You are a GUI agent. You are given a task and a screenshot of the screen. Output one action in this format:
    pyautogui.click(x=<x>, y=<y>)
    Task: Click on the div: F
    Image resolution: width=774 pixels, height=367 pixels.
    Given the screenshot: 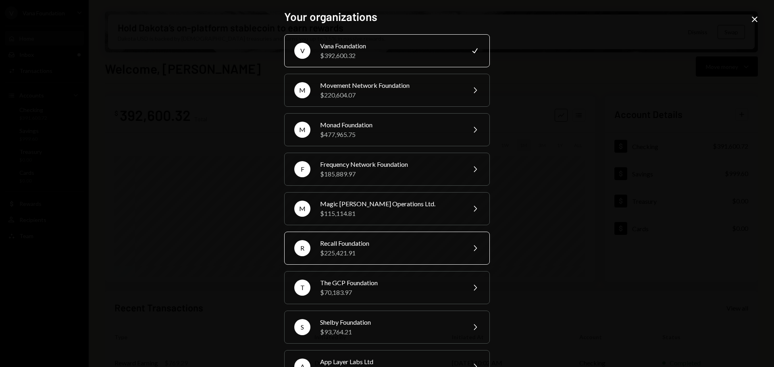 What is the action you would take?
    pyautogui.click(x=302, y=169)
    